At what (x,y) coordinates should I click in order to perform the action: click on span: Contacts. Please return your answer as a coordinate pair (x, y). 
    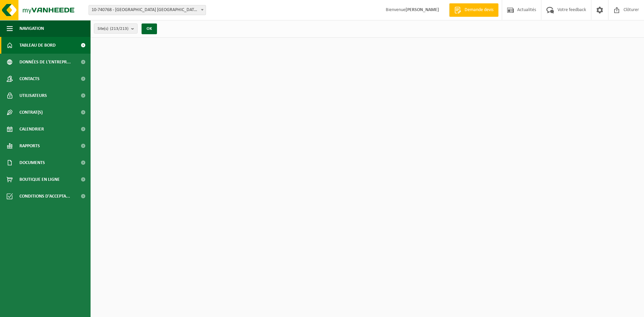
    Looking at the image, I should click on (30, 79).